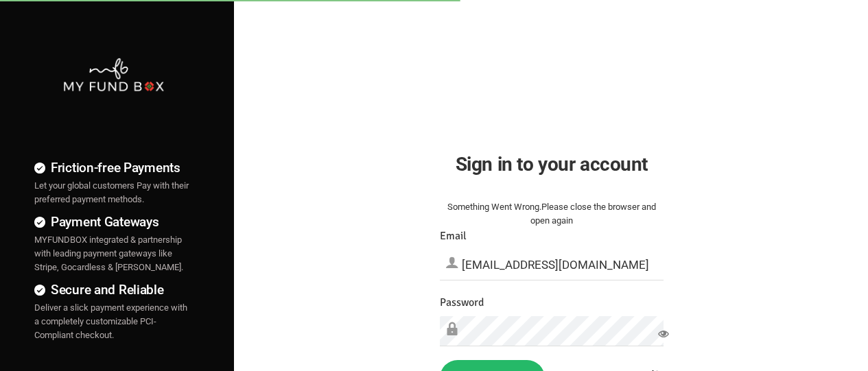 This screenshot has height=371, width=868. What do you see at coordinates (113, 74) in the screenshot?
I see `img: mfbwhite.png` at bounding box center [113, 74].